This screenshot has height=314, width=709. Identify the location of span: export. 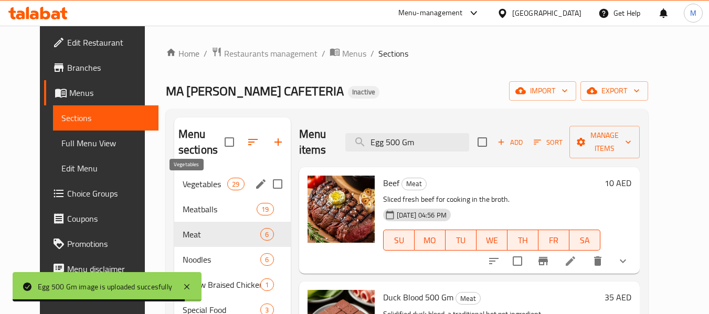
(614, 91).